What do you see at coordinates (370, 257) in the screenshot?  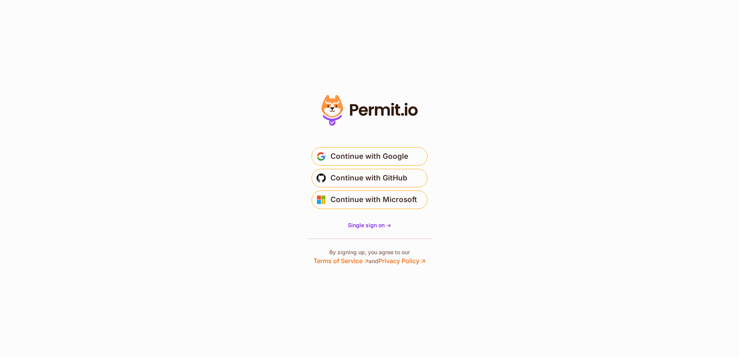 I see `p: By signing up, you agree to our and` at bounding box center [370, 257].